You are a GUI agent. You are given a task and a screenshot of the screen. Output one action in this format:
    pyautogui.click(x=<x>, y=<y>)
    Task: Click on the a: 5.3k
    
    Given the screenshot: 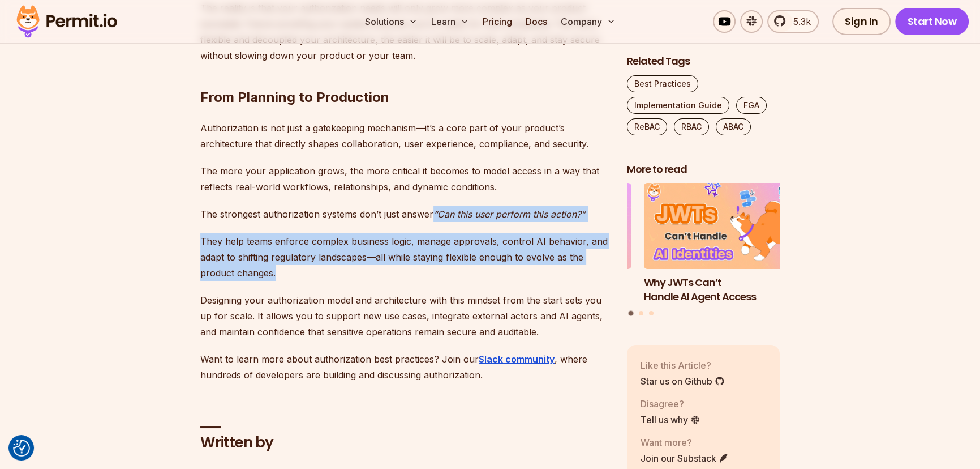 What is the action you would take?
    pyautogui.click(x=793, y=21)
    